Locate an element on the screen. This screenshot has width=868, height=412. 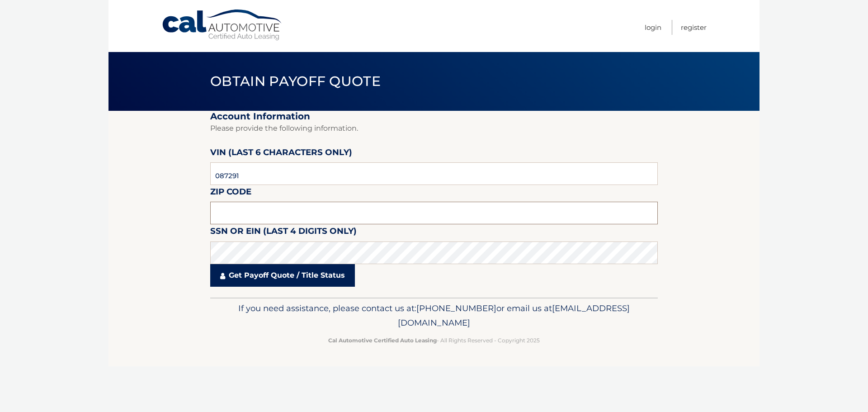
label: SSN or EIN (last 4 digits only) is located at coordinates (284, 232).